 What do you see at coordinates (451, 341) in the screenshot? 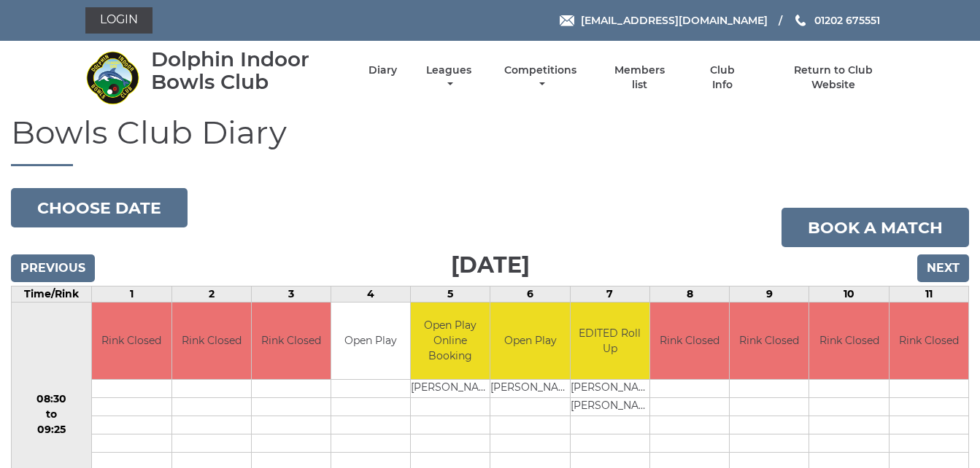
I see `td: Open Play Online Booking` at bounding box center [451, 341].